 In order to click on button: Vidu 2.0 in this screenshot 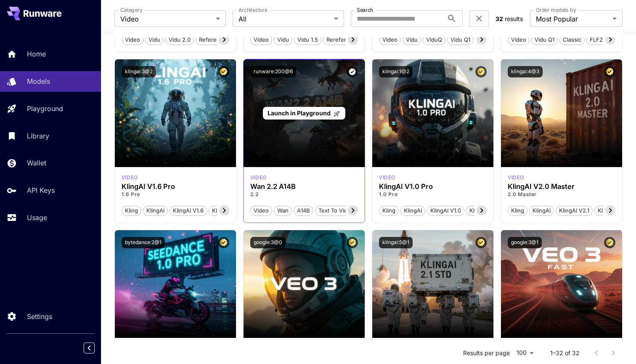, I will do `click(180, 40)`.